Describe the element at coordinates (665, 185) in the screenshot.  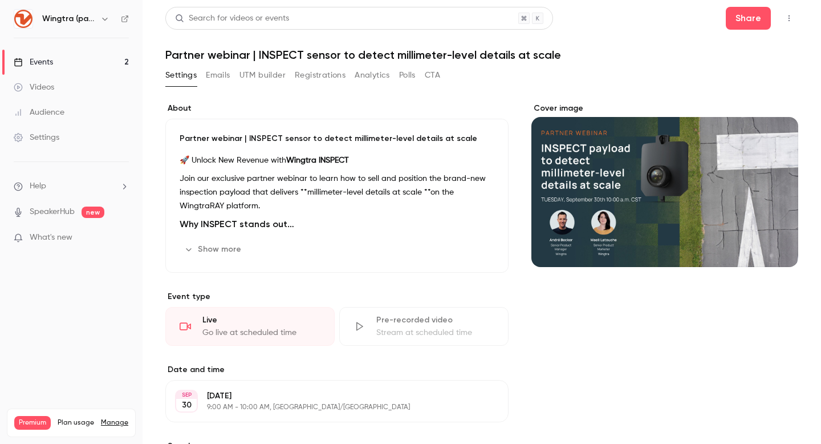
I see `section: Cover image` at that location.